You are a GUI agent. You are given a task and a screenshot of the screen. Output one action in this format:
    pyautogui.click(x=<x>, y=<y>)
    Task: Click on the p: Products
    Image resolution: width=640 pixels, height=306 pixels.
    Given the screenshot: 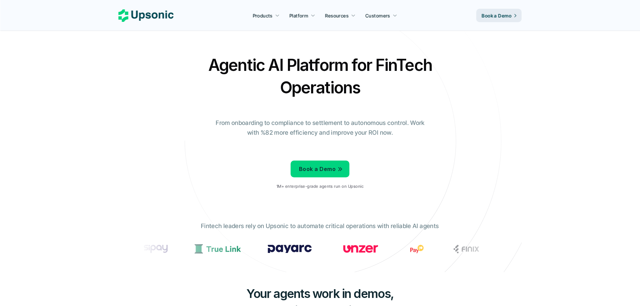 What is the action you would take?
    pyautogui.click(x=262, y=15)
    